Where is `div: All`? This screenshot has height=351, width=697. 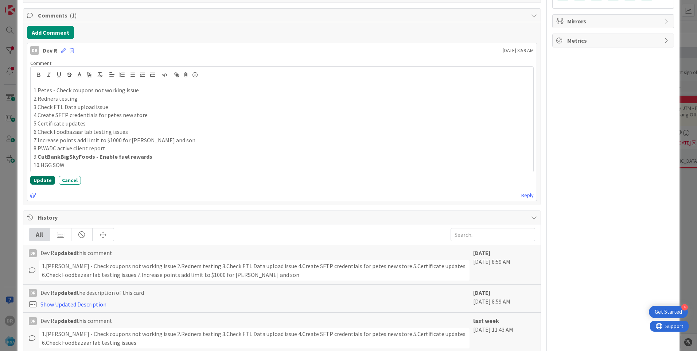
div: All is located at coordinates (40, 234).